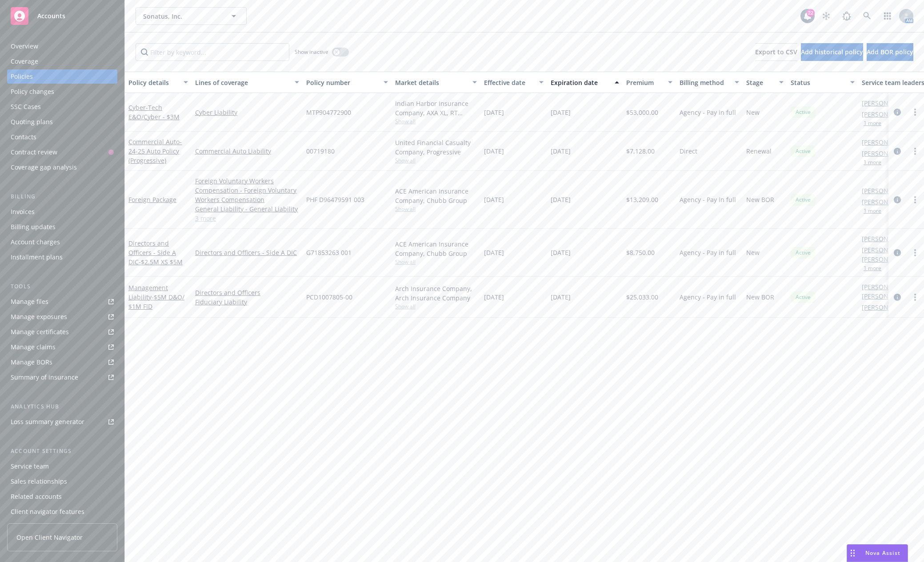 Image resolution: width=924 pixels, height=562 pixels. I want to click on div: Account charges, so click(35, 242).